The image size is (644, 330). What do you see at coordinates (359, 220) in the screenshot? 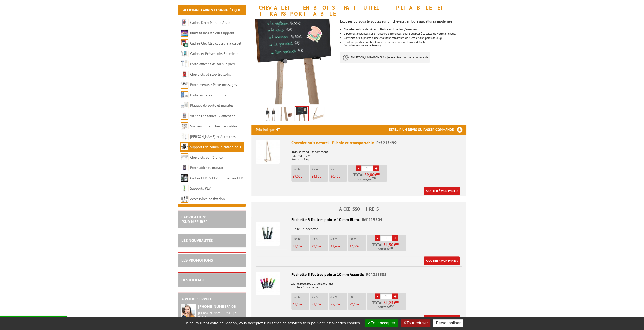
I see `div: Pochette 3 feutres pointe 10 mm Blanc -` at bounding box center [359, 220].